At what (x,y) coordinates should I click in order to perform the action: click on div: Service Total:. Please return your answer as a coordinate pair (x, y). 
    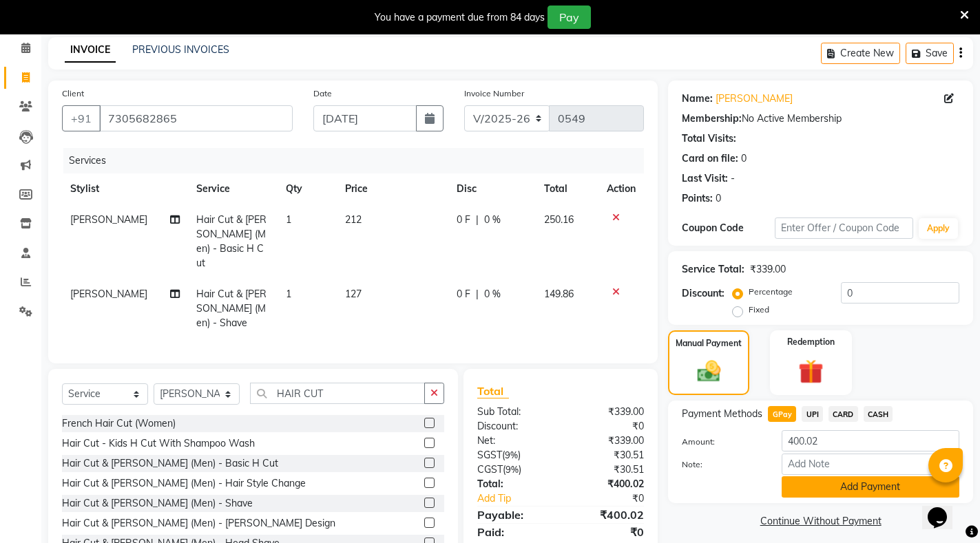
    Looking at the image, I should click on (713, 269).